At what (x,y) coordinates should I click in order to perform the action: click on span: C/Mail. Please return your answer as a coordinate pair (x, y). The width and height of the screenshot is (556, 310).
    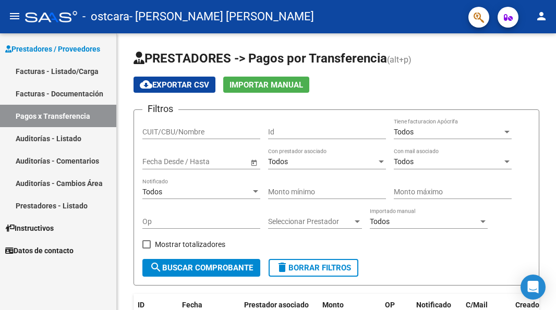
    Looking at the image, I should click on (476, 305).